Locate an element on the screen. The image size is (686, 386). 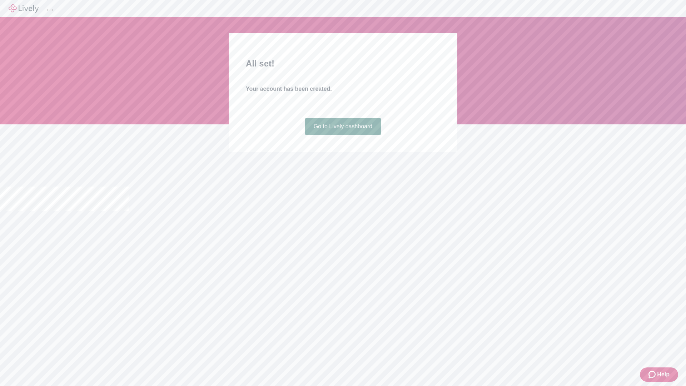
button: Log out is located at coordinates (50, 10).